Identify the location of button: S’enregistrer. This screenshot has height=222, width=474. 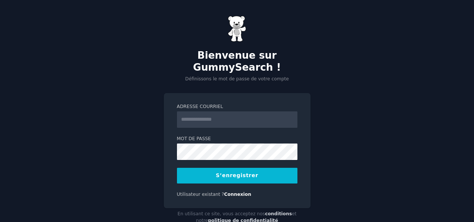
(237, 176).